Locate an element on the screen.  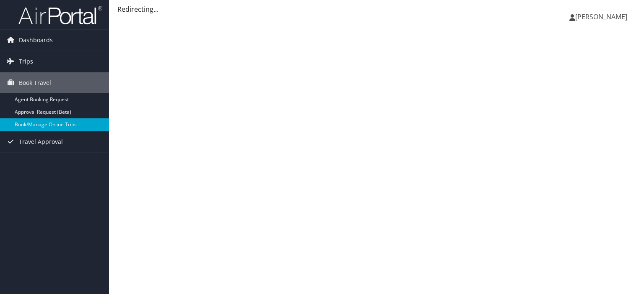
span: Travel Approval is located at coordinates (41, 142).